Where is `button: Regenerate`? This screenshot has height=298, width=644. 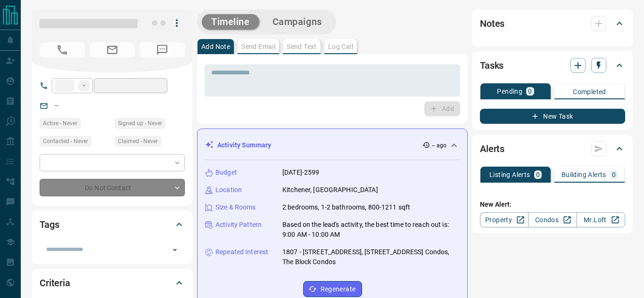
button: Regenerate is located at coordinates (332, 289).